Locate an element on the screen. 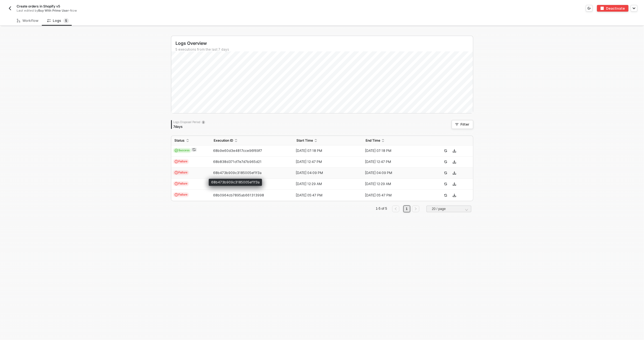 The image size is (644, 340). div: 7 days is located at coordinates (189, 127).